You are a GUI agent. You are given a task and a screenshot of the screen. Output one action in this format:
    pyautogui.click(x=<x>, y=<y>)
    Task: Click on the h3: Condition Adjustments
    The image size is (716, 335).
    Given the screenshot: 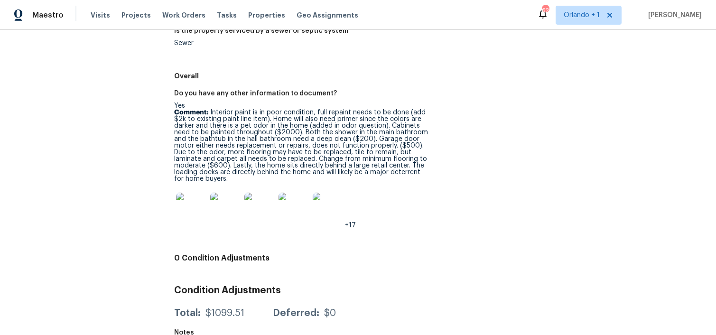 What is the action you would take?
    pyautogui.click(x=440, y=291)
    